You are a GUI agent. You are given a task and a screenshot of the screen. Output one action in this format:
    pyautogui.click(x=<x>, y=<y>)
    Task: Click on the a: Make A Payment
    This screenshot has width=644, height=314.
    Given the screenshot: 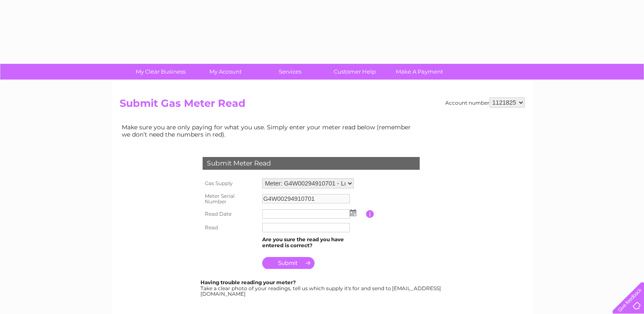 What is the action you would take?
    pyautogui.click(x=419, y=72)
    